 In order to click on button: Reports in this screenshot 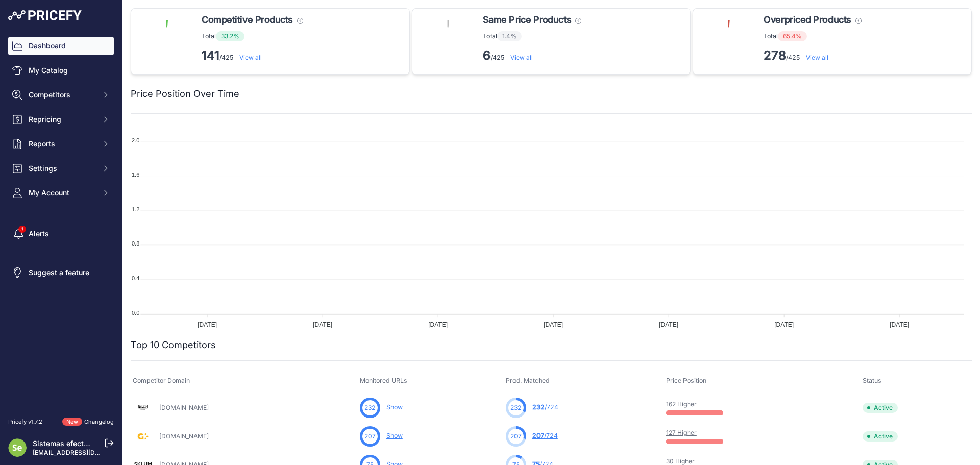, I will do `click(61, 144)`.